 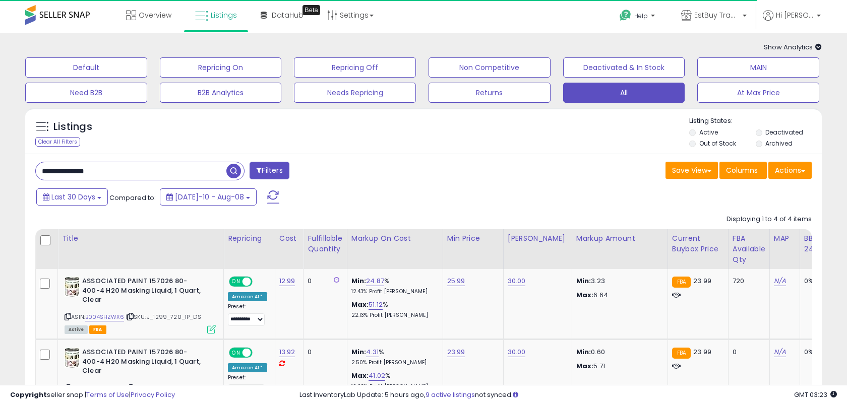 I want to click on div: Displaying 1 to 4 of 4 items, so click(x=769, y=219).